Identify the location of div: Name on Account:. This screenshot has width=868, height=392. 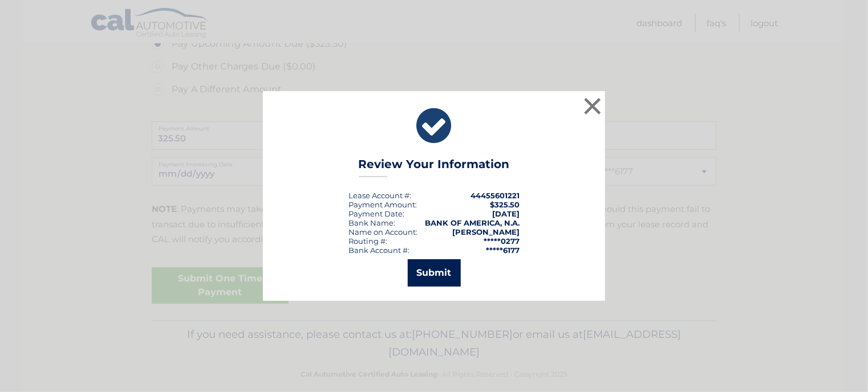
(382, 232).